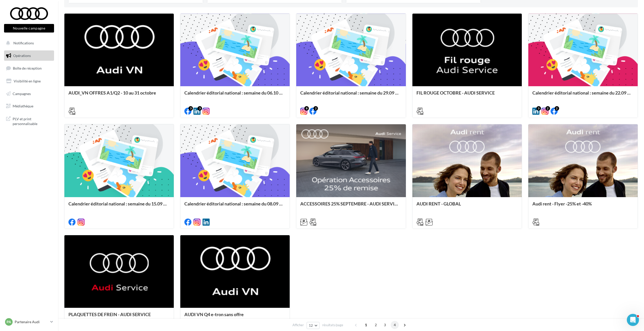 The height and width of the screenshot is (331, 644). What do you see at coordinates (350, 96) in the screenshot?
I see `div: Calendrier éditorial national : semaine du 29.09 au 05.10` at bounding box center [350, 96].